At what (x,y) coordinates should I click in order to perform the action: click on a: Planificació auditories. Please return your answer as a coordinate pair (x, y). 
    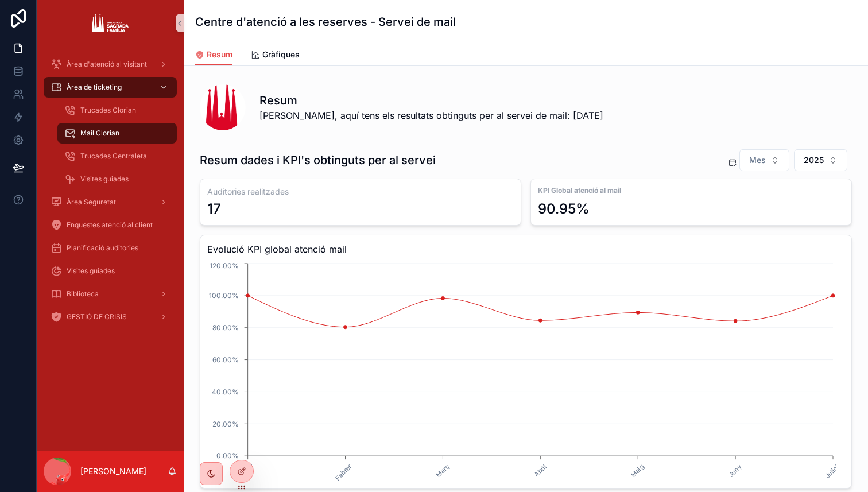
    Looking at the image, I should click on (110, 247).